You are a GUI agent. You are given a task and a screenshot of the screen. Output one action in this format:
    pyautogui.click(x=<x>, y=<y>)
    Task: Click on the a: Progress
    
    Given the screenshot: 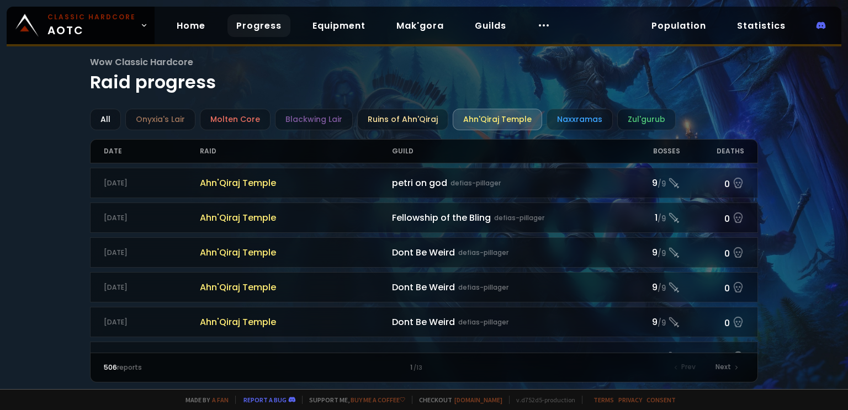 What is the action you would take?
    pyautogui.click(x=259, y=25)
    